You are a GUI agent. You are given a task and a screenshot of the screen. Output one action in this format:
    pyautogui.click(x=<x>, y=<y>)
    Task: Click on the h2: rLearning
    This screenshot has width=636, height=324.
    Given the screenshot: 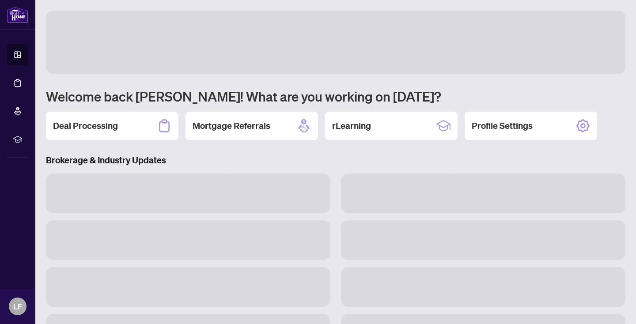 What is the action you would take?
    pyautogui.click(x=352, y=126)
    